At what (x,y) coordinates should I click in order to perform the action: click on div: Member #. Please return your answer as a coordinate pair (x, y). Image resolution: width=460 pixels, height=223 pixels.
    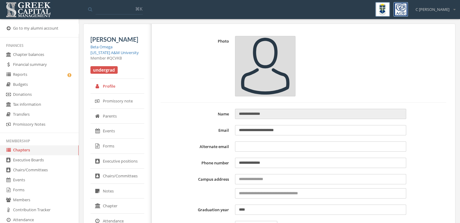
    Looking at the image, I should click on (117, 58).